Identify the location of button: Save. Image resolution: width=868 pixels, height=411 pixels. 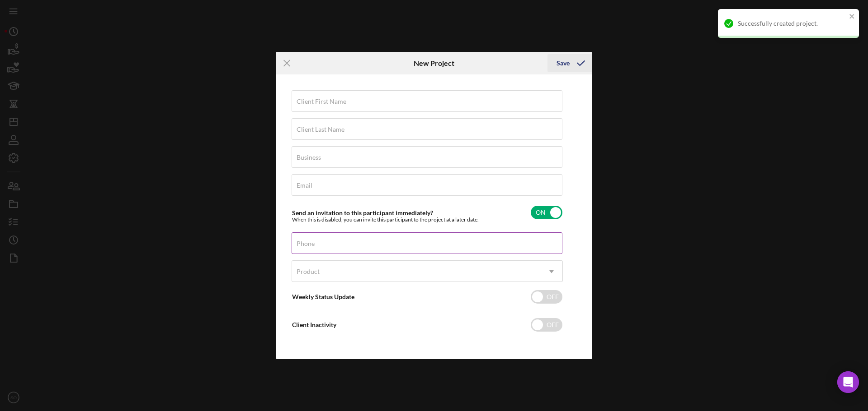
(570, 63).